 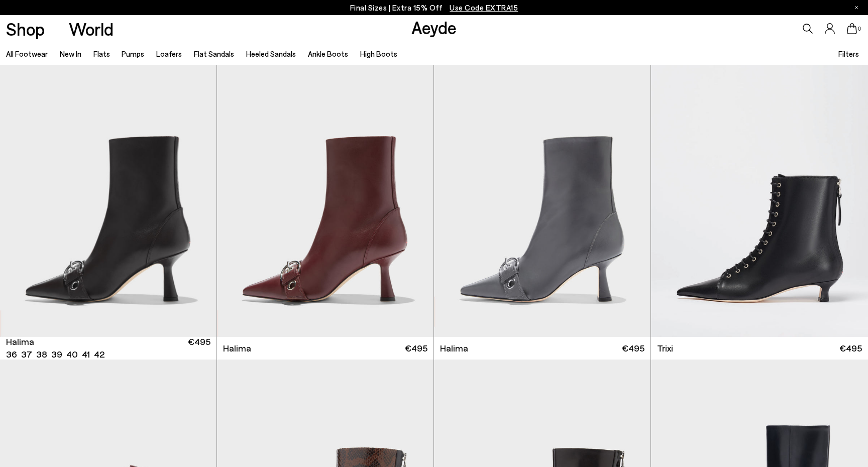 What do you see at coordinates (26, 29) in the screenshot?
I see `a: Shop` at bounding box center [26, 29].